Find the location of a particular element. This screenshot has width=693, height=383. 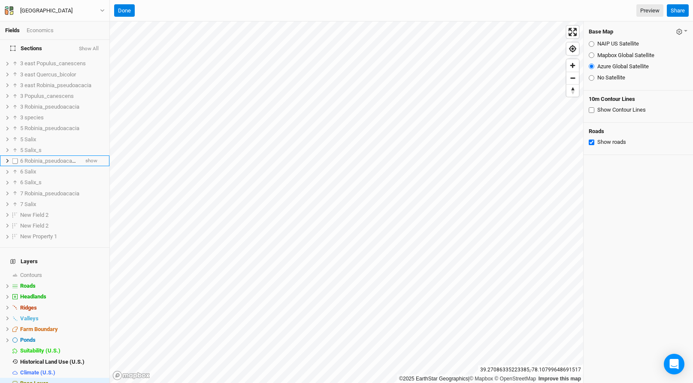

span: 3 east Populus_canescens is located at coordinates (53, 63).